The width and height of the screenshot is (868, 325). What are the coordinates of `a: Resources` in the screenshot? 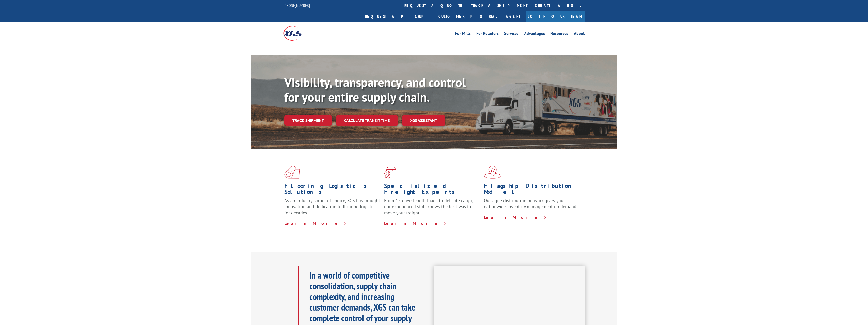 It's located at (559, 34).